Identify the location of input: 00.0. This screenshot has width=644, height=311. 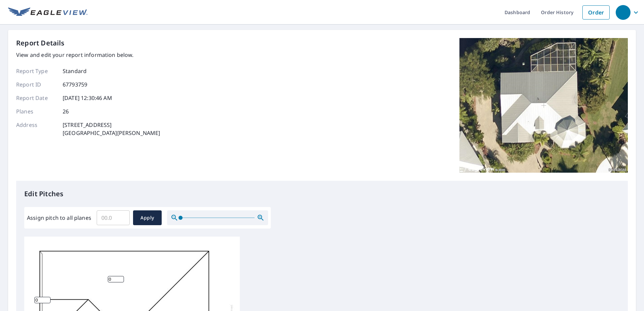
(113, 218).